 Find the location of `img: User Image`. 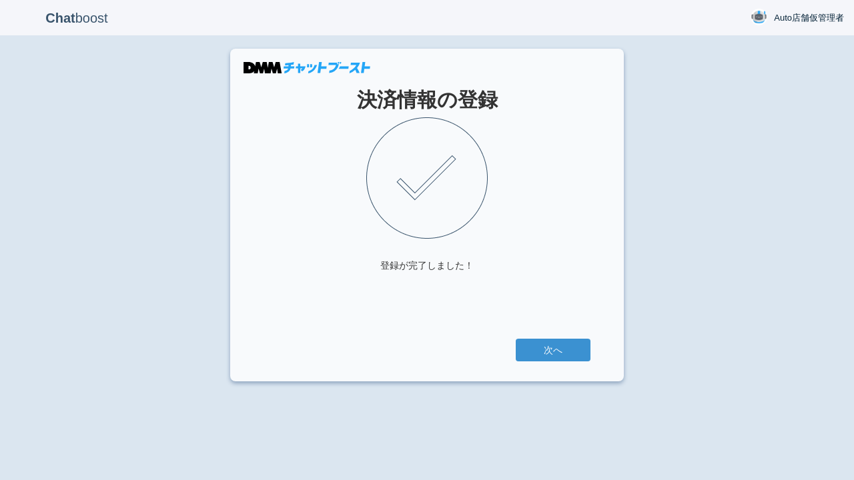

img: User Image is located at coordinates (759, 17).